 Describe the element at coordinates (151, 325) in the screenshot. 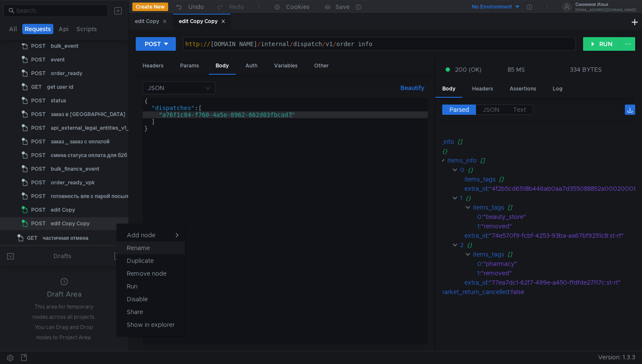

I see `app-tour-anchor: Show in explorer` at that location.